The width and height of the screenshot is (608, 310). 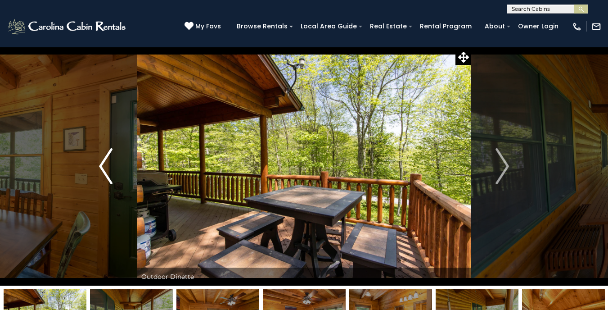 I want to click on a: Local Area Guide, so click(x=329, y=26).